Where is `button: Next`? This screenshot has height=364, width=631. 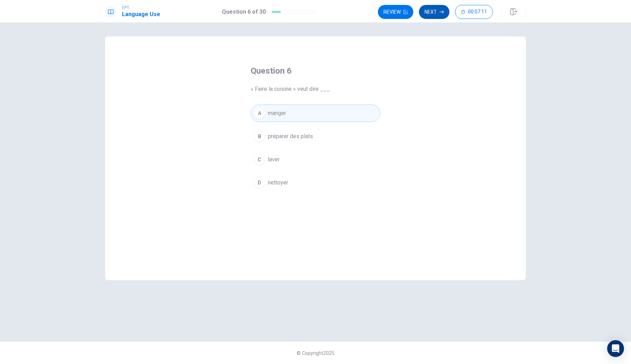 button: Next is located at coordinates (434, 12).